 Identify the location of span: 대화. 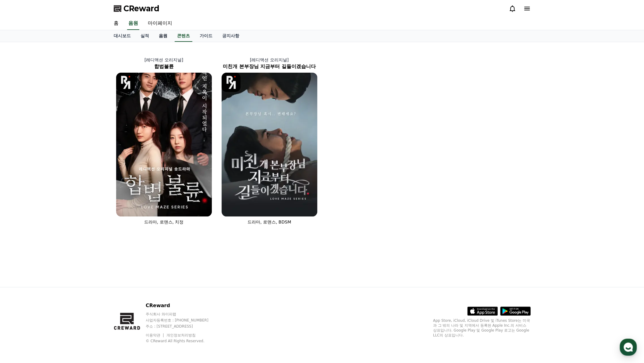
(59, 205).